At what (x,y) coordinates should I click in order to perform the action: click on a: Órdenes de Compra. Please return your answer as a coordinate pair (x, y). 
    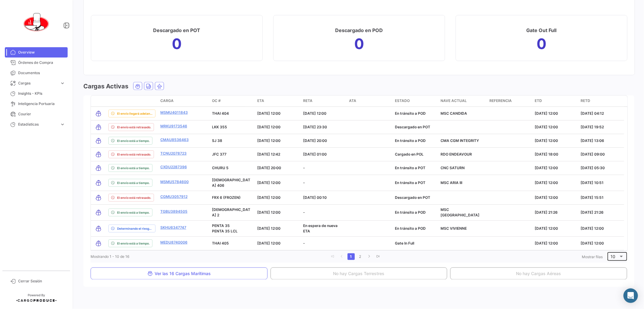
    Looking at the image, I should click on (36, 62).